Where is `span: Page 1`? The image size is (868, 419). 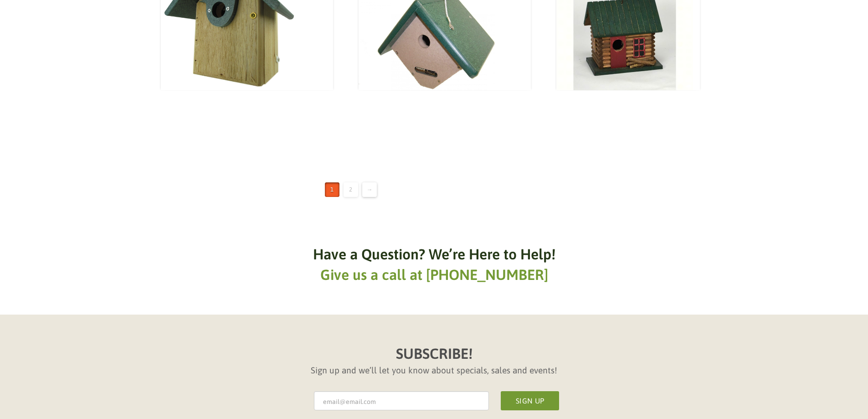 span: Page 1 is located at coordinates (332, 190).